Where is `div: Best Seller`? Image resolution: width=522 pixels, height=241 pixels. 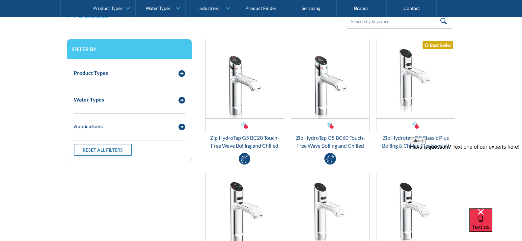 div: Best Seller is located at coordinates (438, 45).